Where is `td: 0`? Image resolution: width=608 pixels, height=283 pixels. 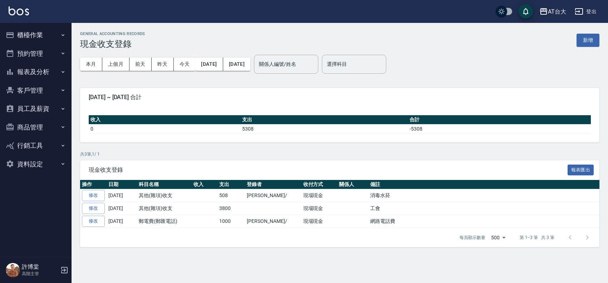 td: 0 is located at coordinates (164, 129).